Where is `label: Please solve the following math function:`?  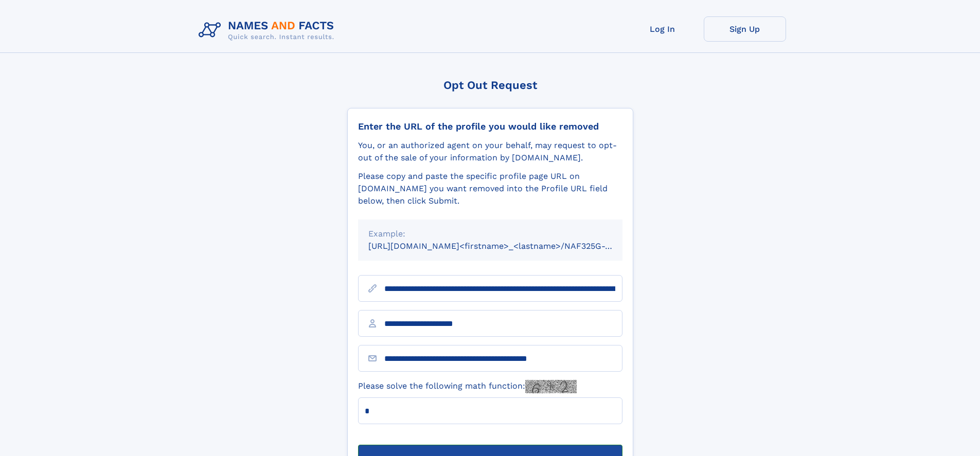
label: Please solve the following math function: is located at coordinates (467, 386).